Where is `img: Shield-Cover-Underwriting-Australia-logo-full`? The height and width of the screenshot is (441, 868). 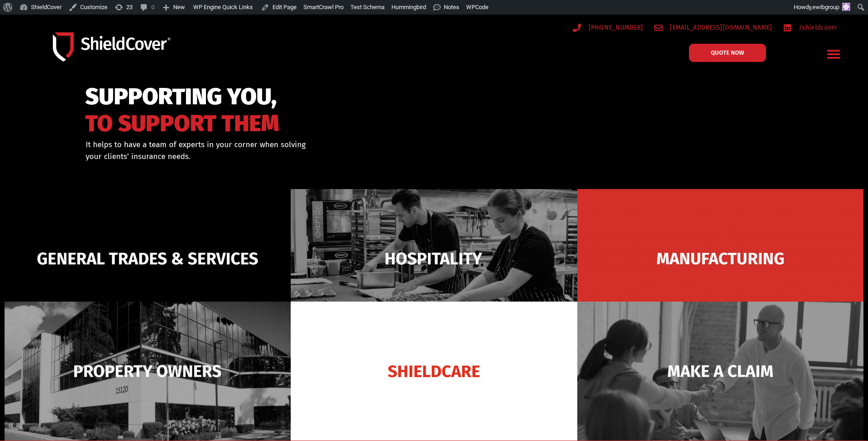 img: Shield-Cover-Underwriting-Australia-logo-full is located at coordinates (111, 47).